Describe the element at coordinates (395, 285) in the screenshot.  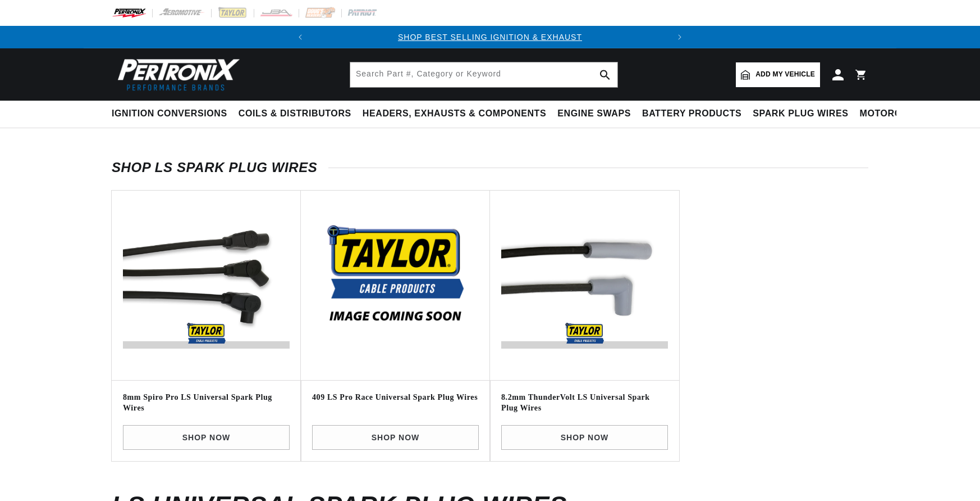
I see `img: Image-Coming-Soon-v1657049945770.jpg` at that location.